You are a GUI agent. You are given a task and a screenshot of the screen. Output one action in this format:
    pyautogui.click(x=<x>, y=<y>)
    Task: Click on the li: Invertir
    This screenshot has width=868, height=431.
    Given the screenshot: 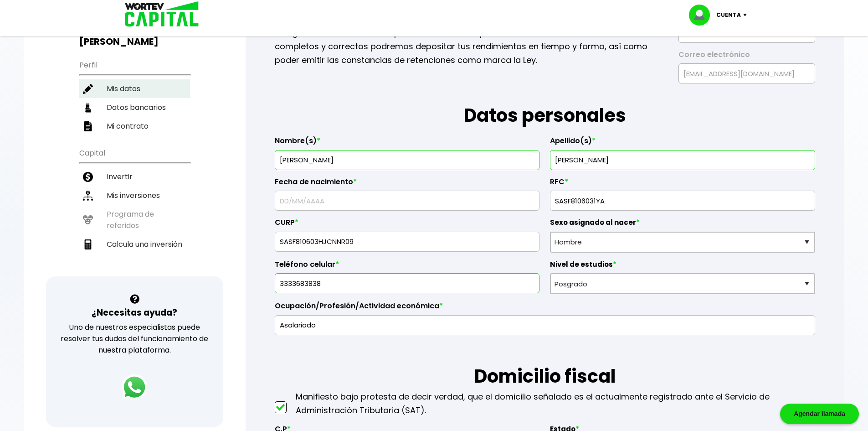 What is the action you would take?
    pyautogui.click(x=135, y=177)
    